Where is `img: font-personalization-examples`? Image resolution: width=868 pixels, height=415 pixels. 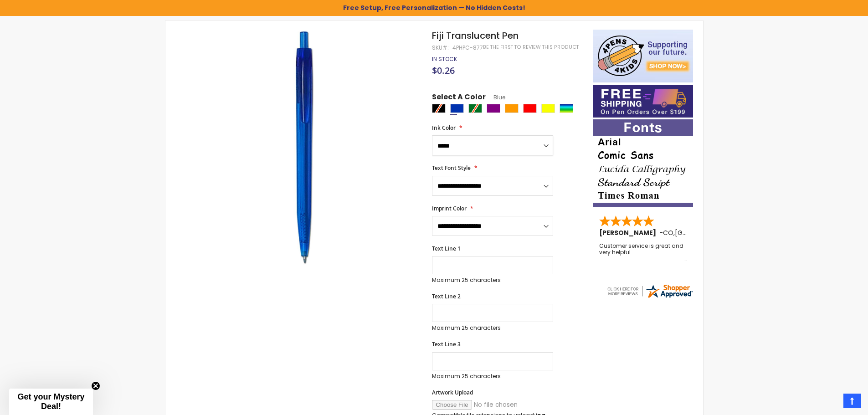 img: font-personalization-examples is located at coordinates (643, 163).